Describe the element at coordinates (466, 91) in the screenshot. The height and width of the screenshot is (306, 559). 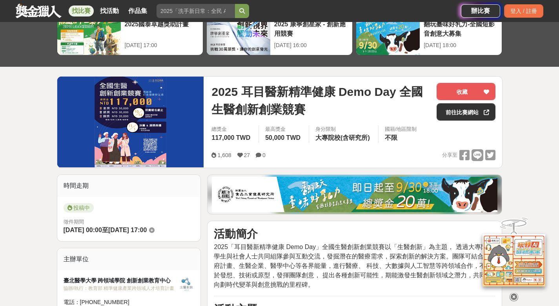
I see `button: 收藏` at that location.